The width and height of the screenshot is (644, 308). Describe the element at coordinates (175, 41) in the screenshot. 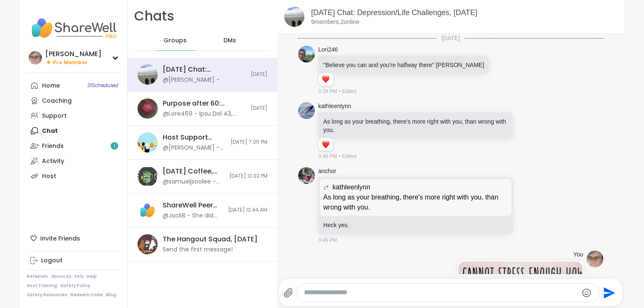

I see `span: Groups` at that location.